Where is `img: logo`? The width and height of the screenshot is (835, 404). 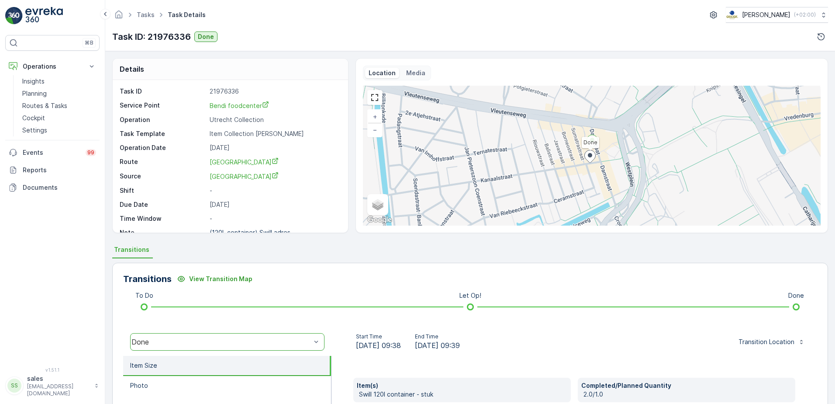
img: logo is located at coordinates (14, 16).